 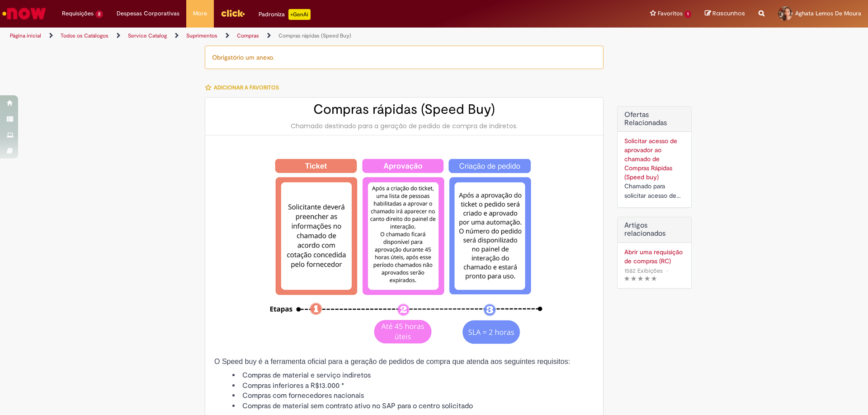 What do you see at coordinates (246, 88) in the screenshot?
I see `span: Adicionar a Favoritos` at bounding box center [246, 88].